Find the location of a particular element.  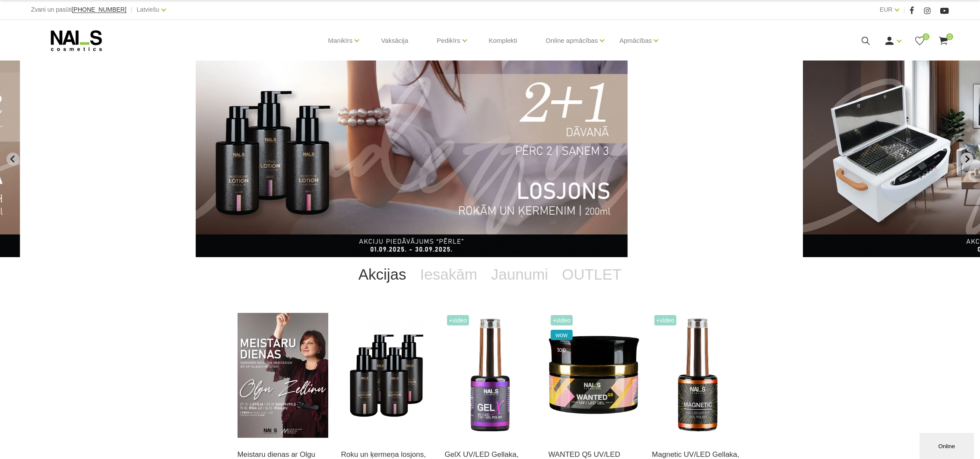

a: OUTLET is located at coordinates (592, 274).